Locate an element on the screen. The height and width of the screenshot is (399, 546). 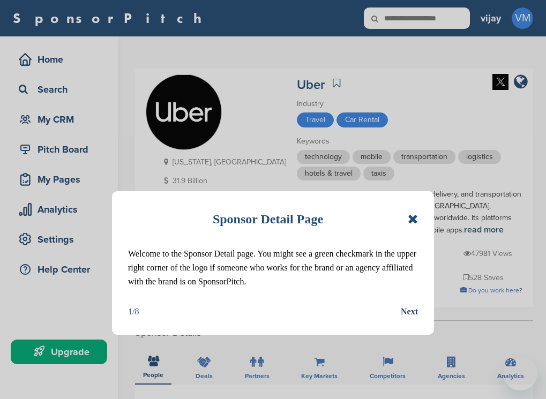
p: Welcome to the Sponsor Detail page. You might see a green checkmark in the upper right corner of ... is located at coordinates (273, 268).